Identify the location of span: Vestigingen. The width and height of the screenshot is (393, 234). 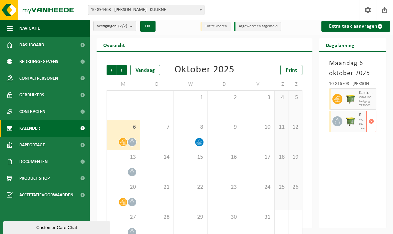
(112, 26).